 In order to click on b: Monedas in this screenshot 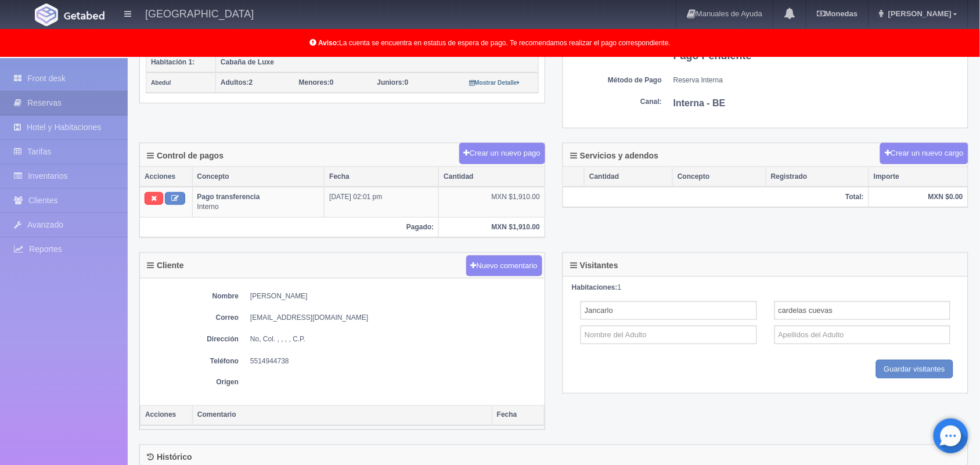, I will do `click(838, 13)`.